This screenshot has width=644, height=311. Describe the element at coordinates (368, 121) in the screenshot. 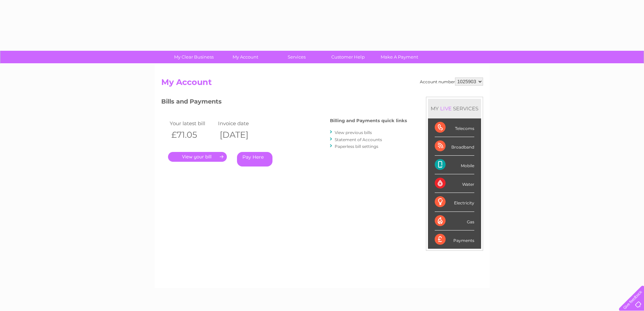

I see `h4: Billing and Payments quick links` at that location.